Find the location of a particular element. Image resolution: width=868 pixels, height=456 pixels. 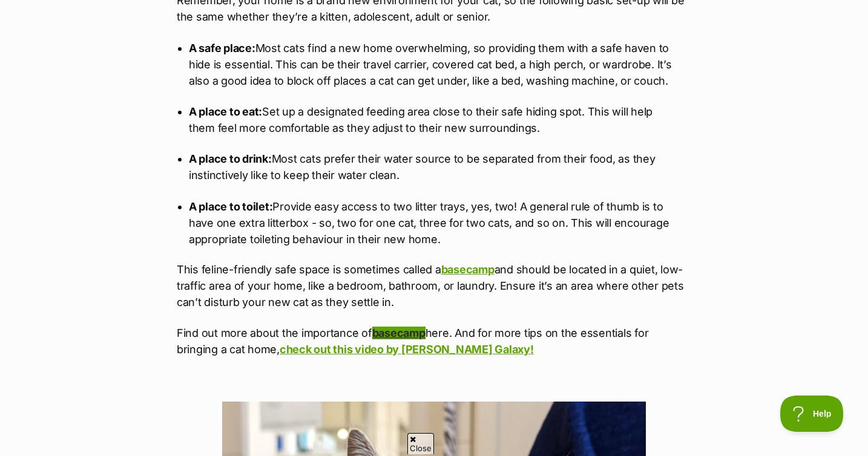

p: Set up a designated feeding area close to their safe hiding spot. This will help them feel more c... is located at coordinates (434, 119).